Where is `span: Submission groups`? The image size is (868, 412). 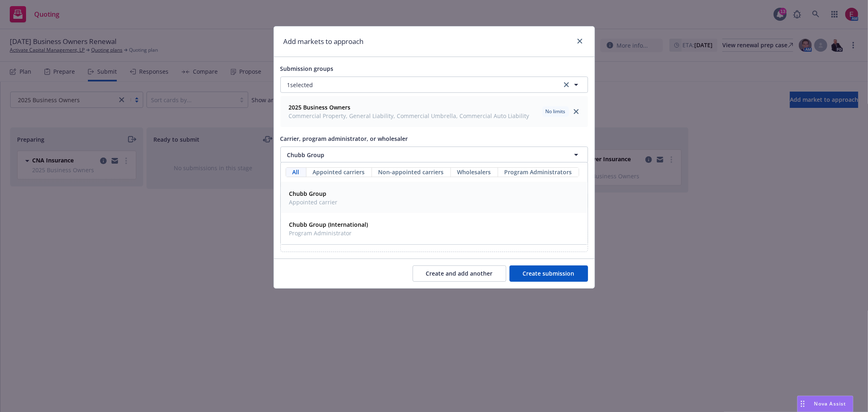 span: Submission groups is located at coordinates (307, 69).